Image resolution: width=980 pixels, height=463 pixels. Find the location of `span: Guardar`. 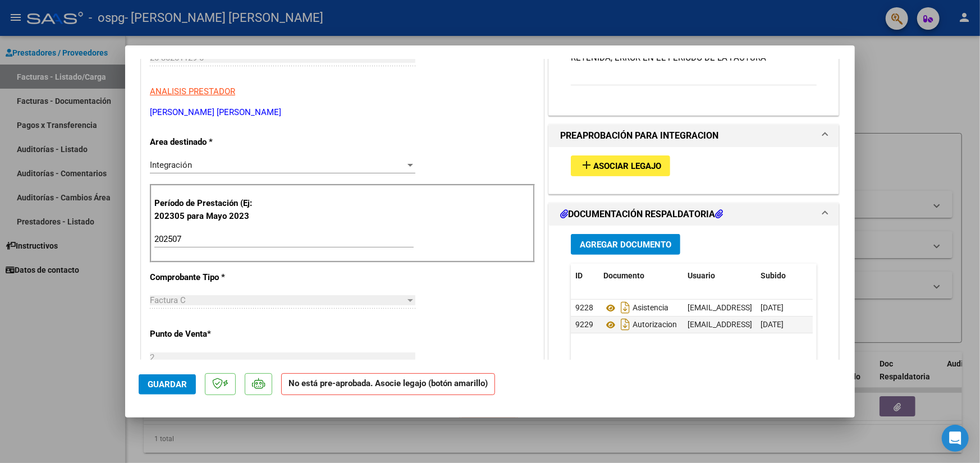

span: Guardar is located at coordinates (167, 384).